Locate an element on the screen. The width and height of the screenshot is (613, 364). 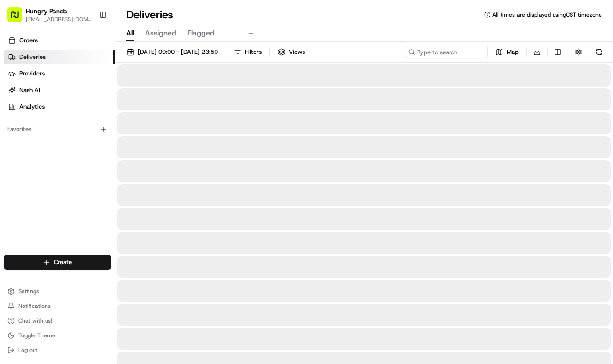
button: Toggle Theme is located at coordinates (57, 336).